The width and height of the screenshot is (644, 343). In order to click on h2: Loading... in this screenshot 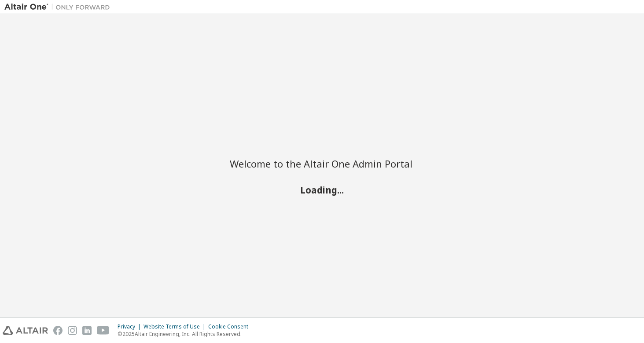, I will do `click(322, 190)`.